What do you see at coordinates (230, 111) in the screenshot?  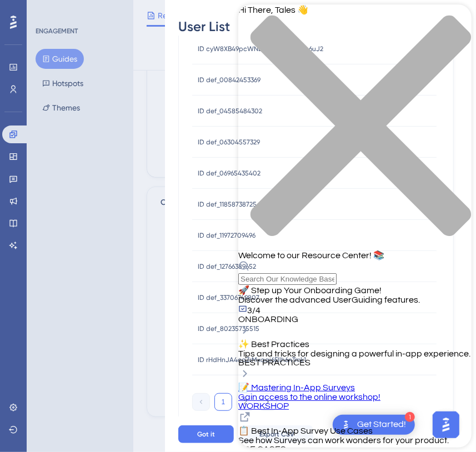 I see `span: ID def_04585484302` at bounding box center [230, 111].